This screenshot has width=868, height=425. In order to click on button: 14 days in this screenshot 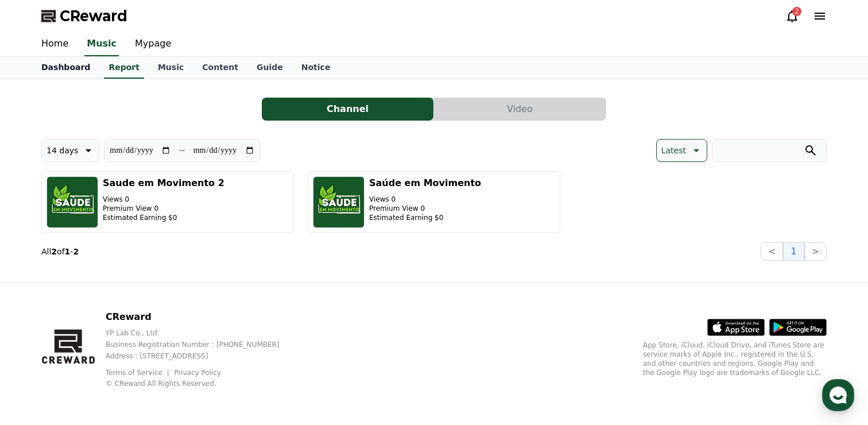, I will do `click(70, 150)`.